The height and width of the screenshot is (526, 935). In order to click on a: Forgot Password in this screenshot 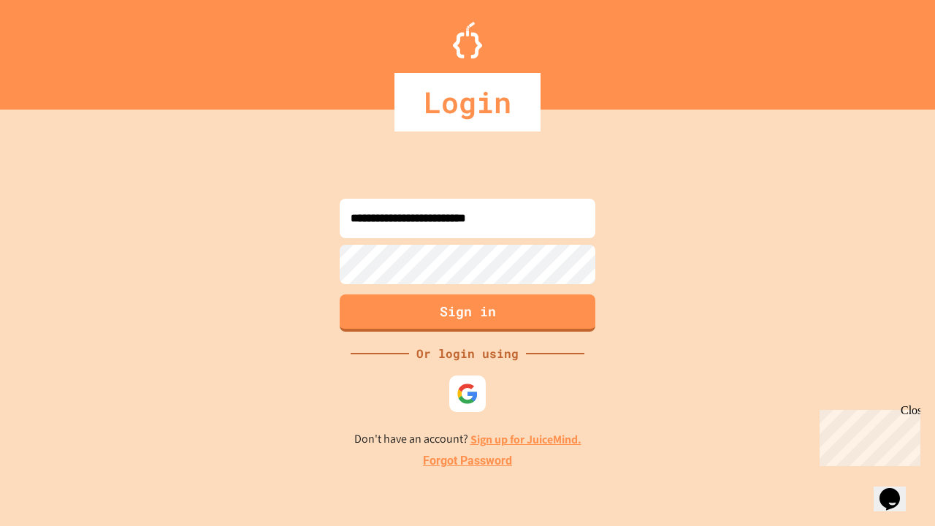, I will do `click(468, 461)`.